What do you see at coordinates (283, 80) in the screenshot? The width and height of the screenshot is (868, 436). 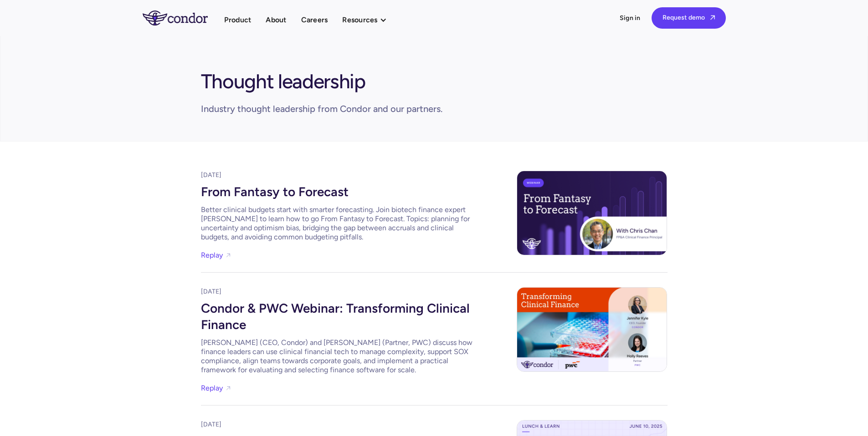 I see `h1: Thought leadership` at bounding box center [283, 80].